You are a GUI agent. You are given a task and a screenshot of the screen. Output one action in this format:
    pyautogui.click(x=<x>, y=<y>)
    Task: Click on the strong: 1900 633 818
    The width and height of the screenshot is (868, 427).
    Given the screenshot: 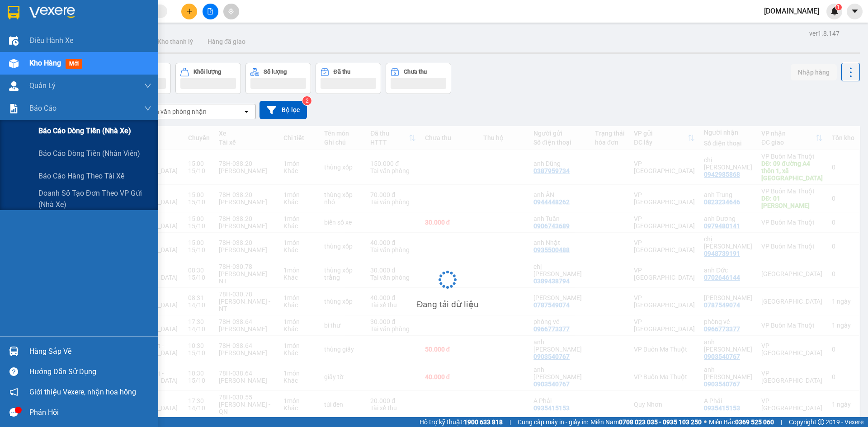 What is the action you would take?
    pyautogui.click(x=483, y=422)
    